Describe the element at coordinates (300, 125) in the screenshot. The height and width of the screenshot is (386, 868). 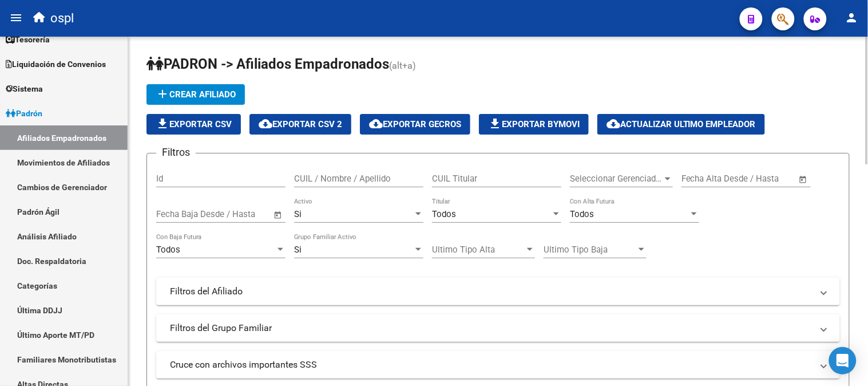
I see `button: Exportar CSV 2` at that location.